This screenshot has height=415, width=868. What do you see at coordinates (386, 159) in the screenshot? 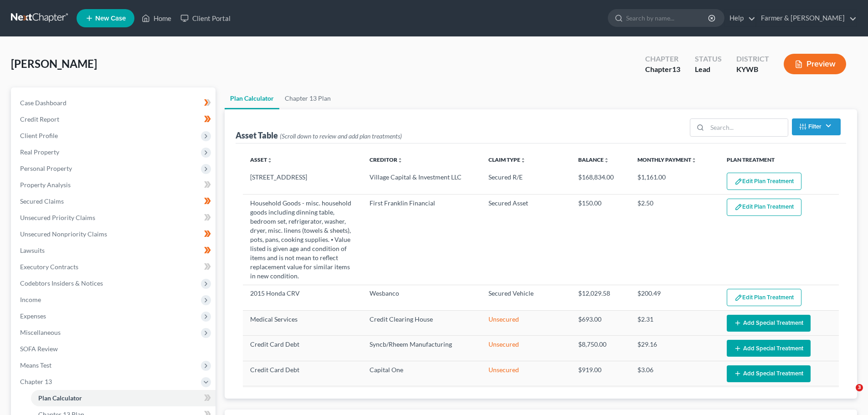
I see `a: Creditorunfold_more` at bounding box center [386, 159].